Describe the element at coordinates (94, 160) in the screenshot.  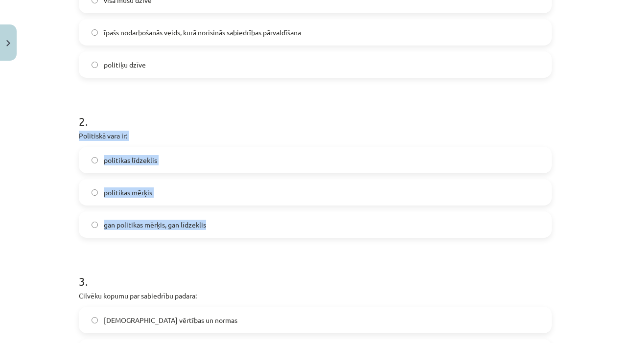
I see `input: politikas līdzeklis` at that location.